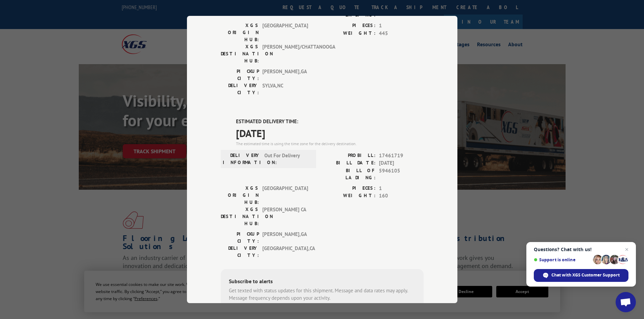 The width and height of the screenshot is (644, 319). I want to click on div: Get texted with status updates for this shipment. Message and data rates may apply. Message frequ..., so click(322, 294).